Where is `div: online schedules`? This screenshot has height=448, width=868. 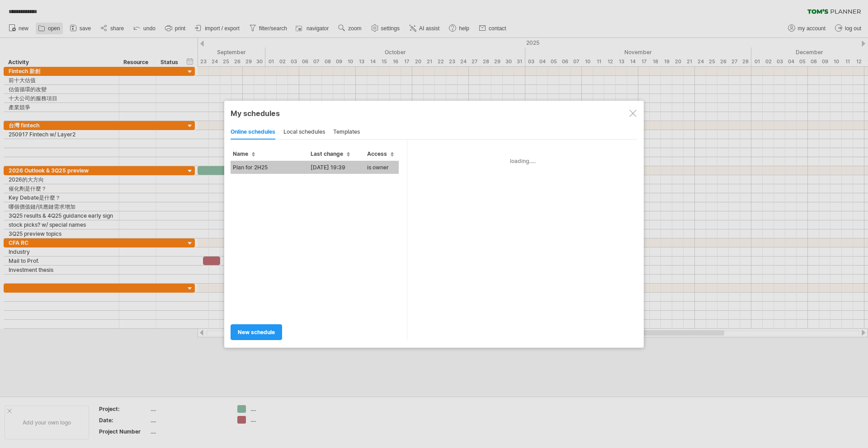
div: online schedules is located at coordinates (253, 133).